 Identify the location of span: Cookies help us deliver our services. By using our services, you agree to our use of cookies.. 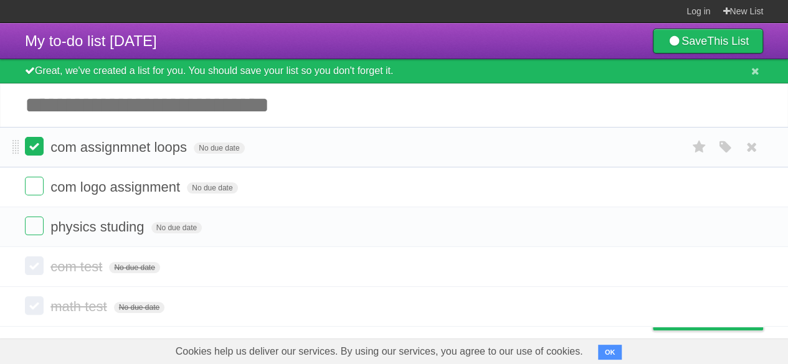
(379, 352).